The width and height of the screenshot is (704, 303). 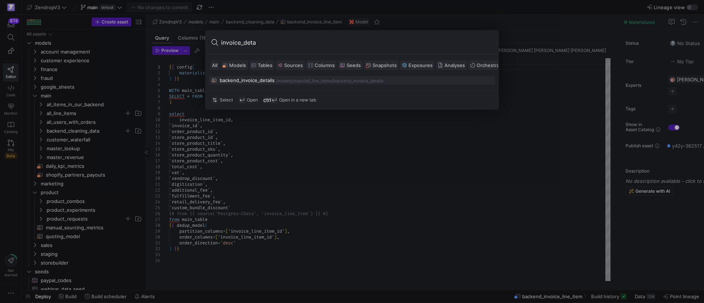 What do you see at coordinates (350, 65) in the screenshot?
I see `button: Seeds` at bounding box center [350, 65].